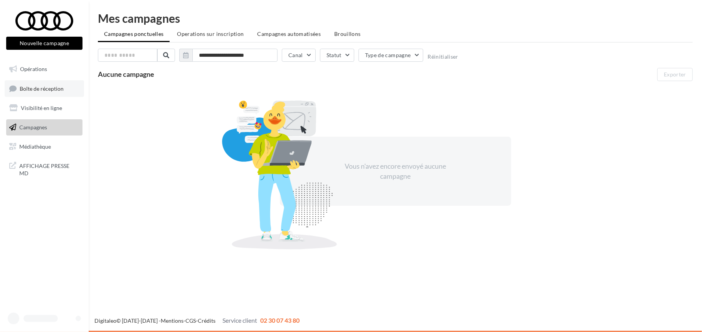 The width and height of the screenshot is (702, 332). I want to click on a: Crédits, so click(207, 320).